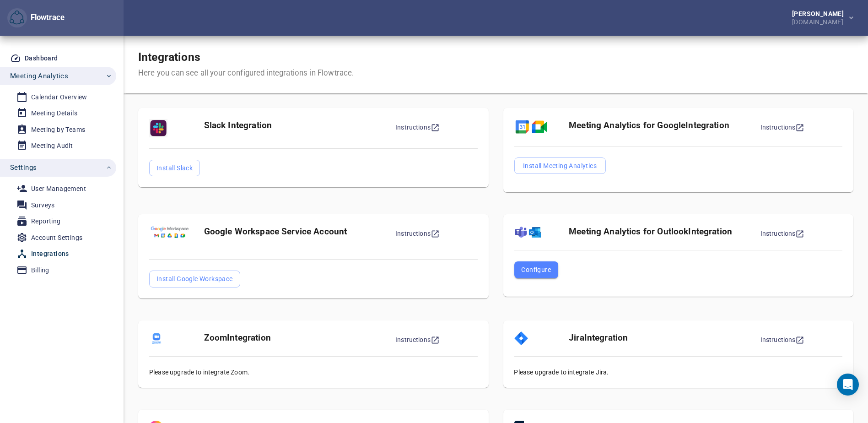 This screenshot has height=423, width=868. I want to click on div: Calendar Overview, so click(59, 97).